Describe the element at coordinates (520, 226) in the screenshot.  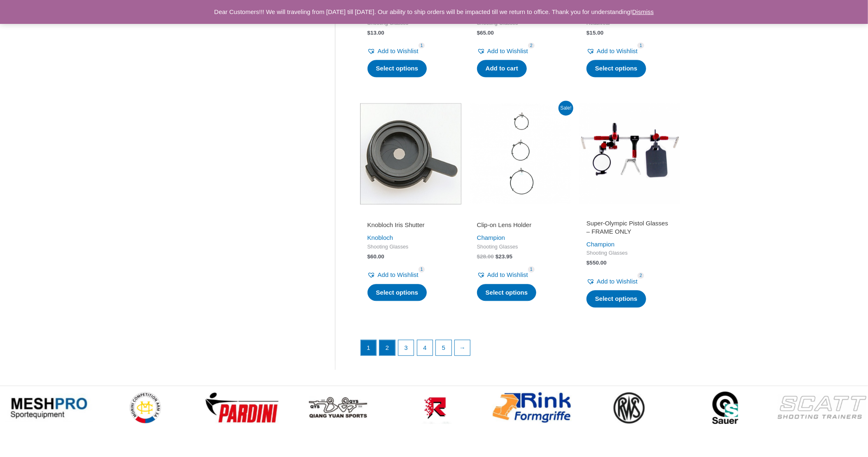
I see `a: Clip-on Lens Holder` at that location.